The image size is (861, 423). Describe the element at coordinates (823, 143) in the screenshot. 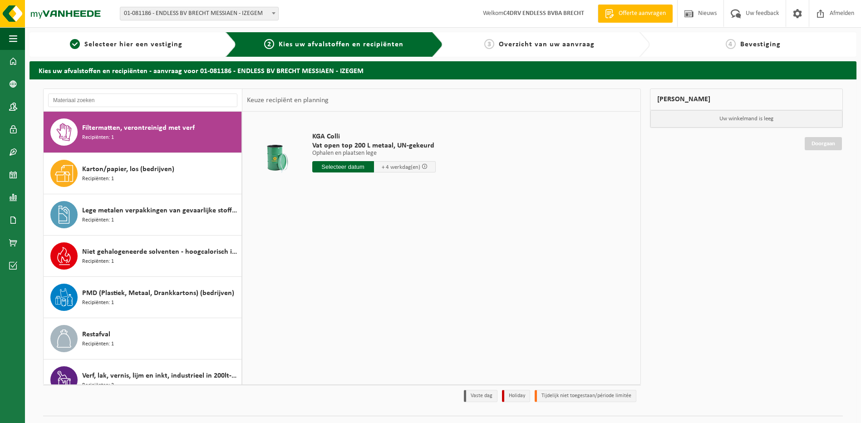

I see `a: Doorgaan` at that location.